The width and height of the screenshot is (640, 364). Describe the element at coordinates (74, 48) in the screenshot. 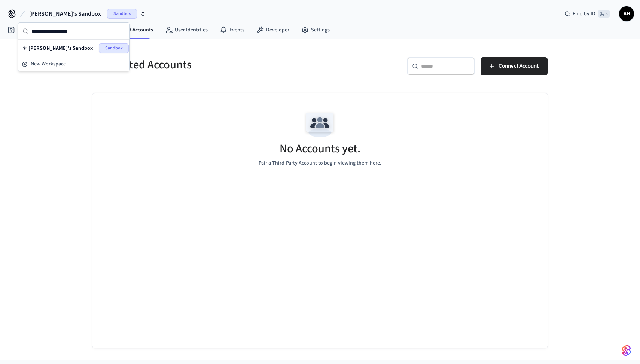

I see `div: Suggestions` at that location.